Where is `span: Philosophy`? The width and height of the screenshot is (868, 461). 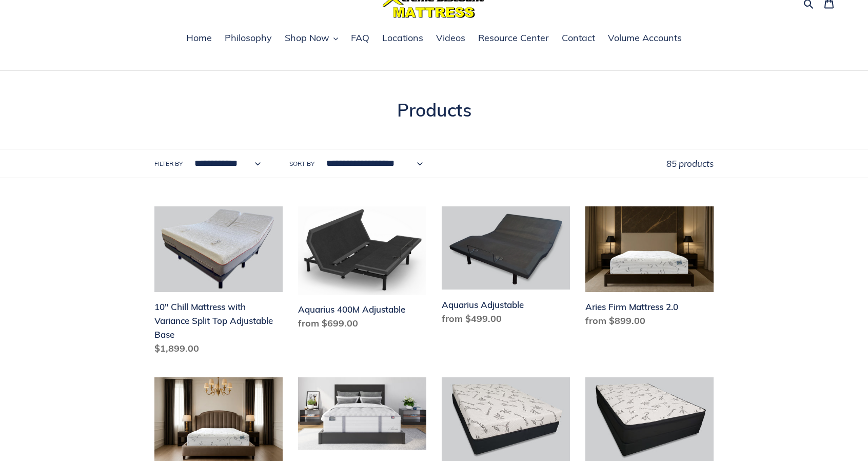 span: Philosophy is located at coordinates (248, 38).